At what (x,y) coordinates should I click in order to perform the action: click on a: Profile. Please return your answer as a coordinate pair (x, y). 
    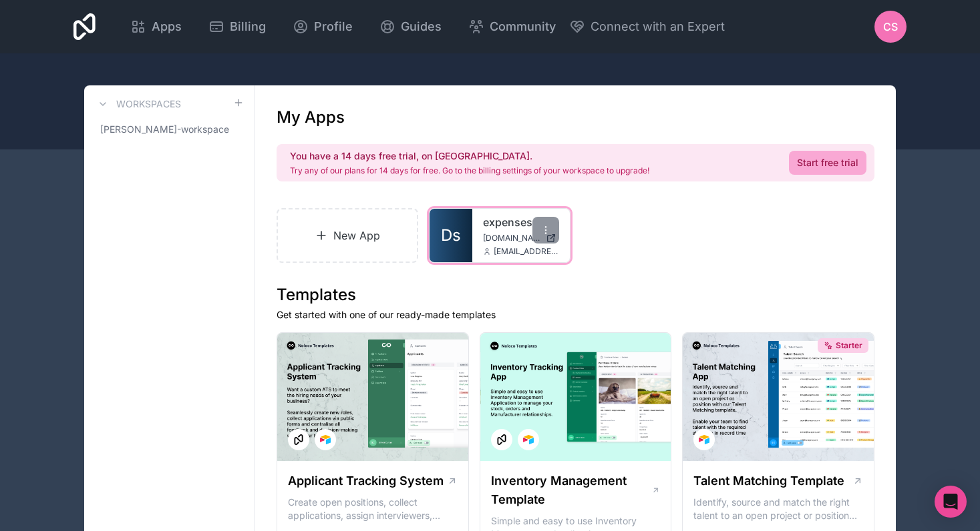
    Looking at the image, I should click on (322, 27).